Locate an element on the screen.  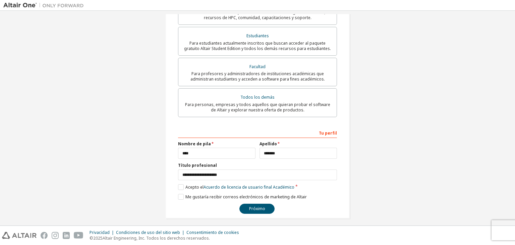
font: Para profesores y administradores de instituciones académicas que administran estudiantes y acced... is located at coordinates (258, 76).